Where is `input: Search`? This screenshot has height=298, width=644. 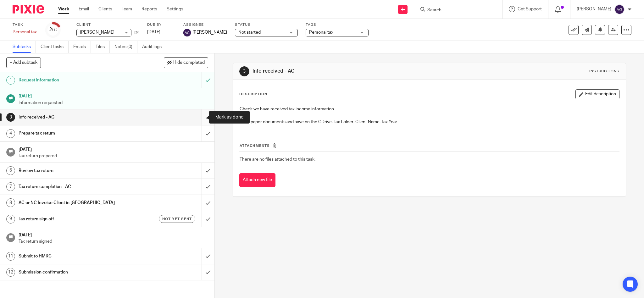 input: Search is located at coordinates (455, 10).